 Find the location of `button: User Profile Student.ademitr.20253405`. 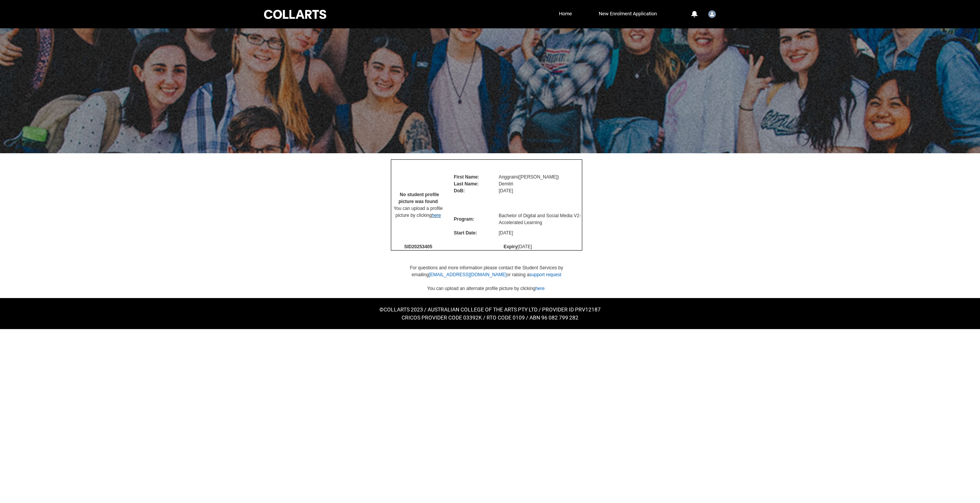

button: User Profile Student.ademitr.20253405 is located at coordinates (712, 13).